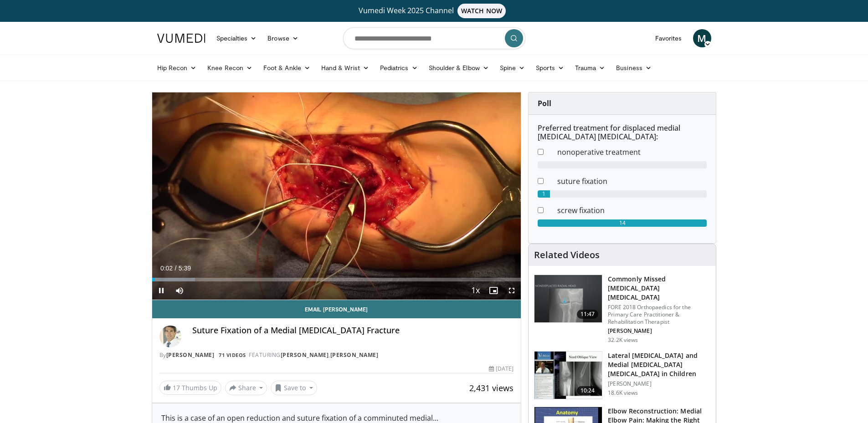 This screenshot has width=868, height=423. What do you see at coordinates (475, 291) in the screenshot?
I see `button: Playback Rate` at bounding box center [475, 291].